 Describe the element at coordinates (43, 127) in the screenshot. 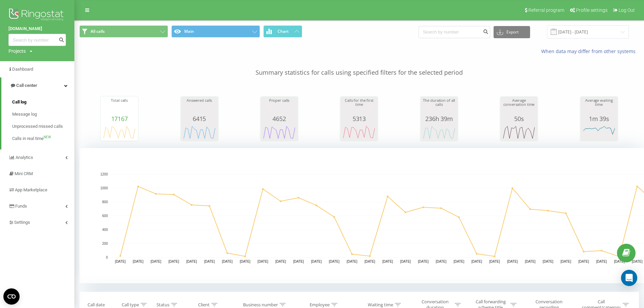

I see `a: Unprocessed missed calls` at that location.